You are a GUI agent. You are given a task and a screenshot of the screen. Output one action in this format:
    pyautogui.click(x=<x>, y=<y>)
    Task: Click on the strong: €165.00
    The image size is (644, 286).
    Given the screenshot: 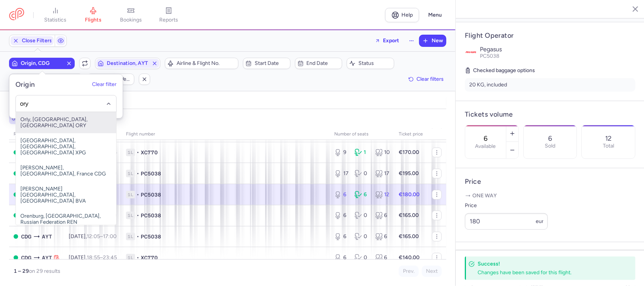 What is the action you would take?
    pyautogui.click(x=409, y=236)
    